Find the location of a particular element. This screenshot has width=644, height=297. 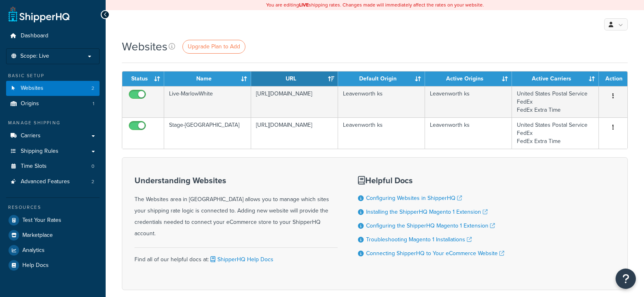

a: Time Slots 0 is located at coordinates (53, 166).